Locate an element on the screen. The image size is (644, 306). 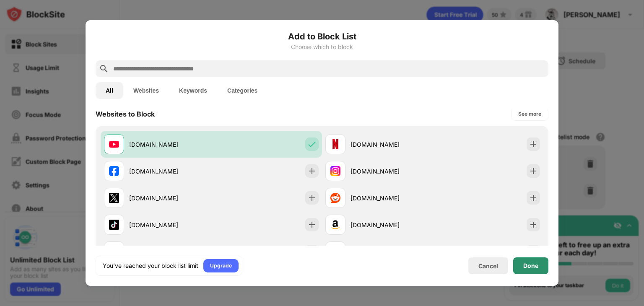
button: Categories is located at coordinates (242, 91).